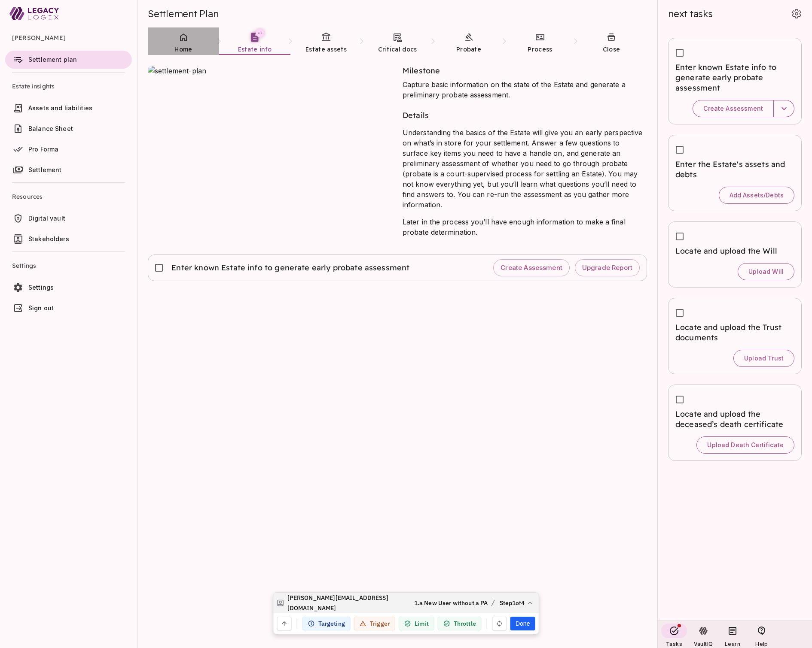 The width and height of the screenshot is (812, 648). I want to click on span: Capture basic information on the state of the Estate and generate a preliminary probate assessment., so click(513, 90).